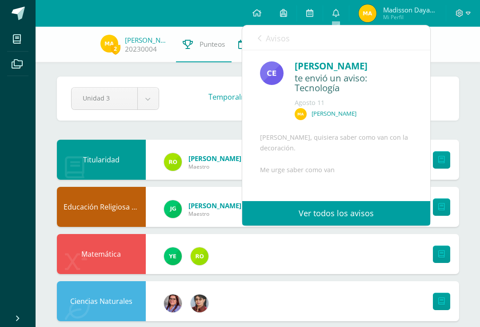  What do you see at coordinates (200, 303) in the screenshot?
I see `img: 62738a800ecd8b6fa95d10d0b85c3dbc.png` at bounding box center [200, 303].